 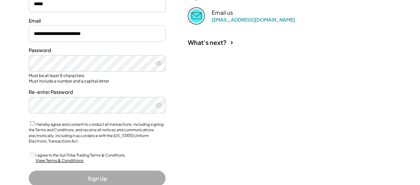 I want to click on div: Must be at least 8 characters Must include a number and a capital letter, so click(x=97, y=78).